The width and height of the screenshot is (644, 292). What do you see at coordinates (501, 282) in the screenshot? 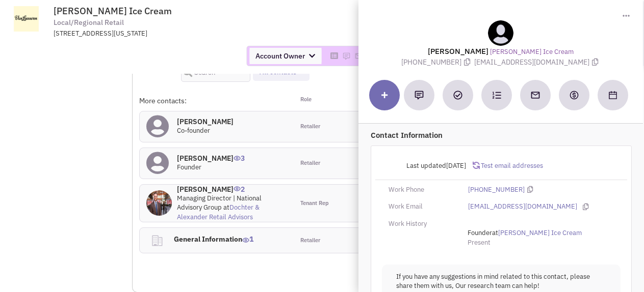
I see `p: If you have any suggestions in mind related to this contact, please share them with us, Our resea...` at bounding box center [501, 282].